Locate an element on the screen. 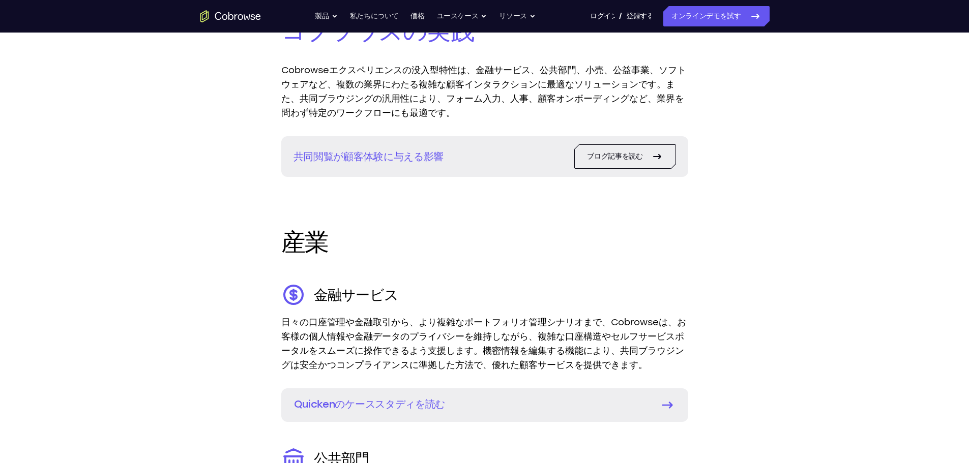  font: リソース is located at coordinates (513, 16).